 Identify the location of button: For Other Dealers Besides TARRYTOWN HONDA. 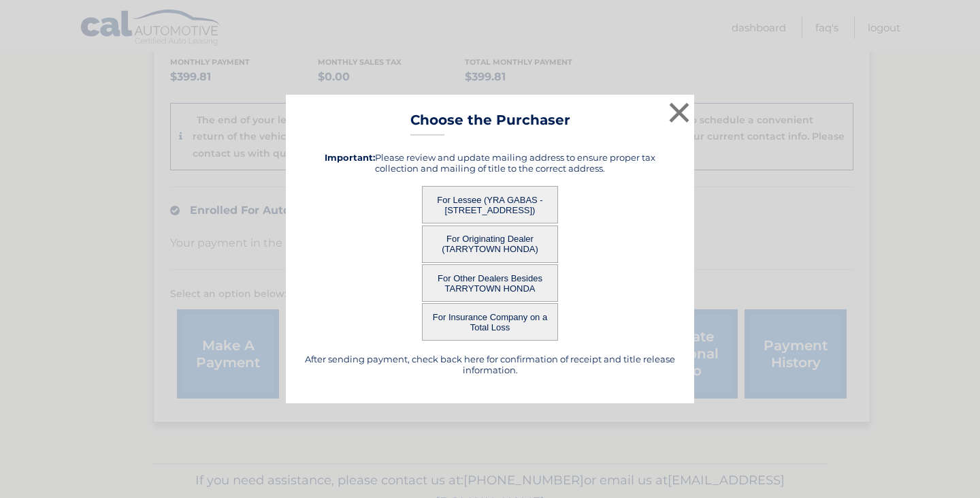
(490, 283).